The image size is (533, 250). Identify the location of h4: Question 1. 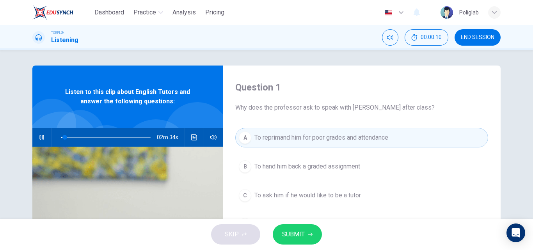
(362, 87).